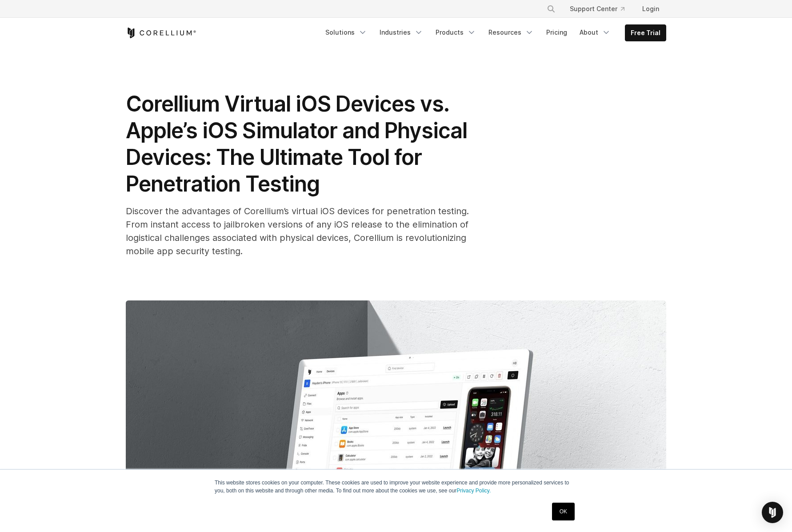 The width and height of the screenshot is (792, 532). Describe the element at coordinates (597, 9) in the screenshot. I see `a: Support Center` at that location.